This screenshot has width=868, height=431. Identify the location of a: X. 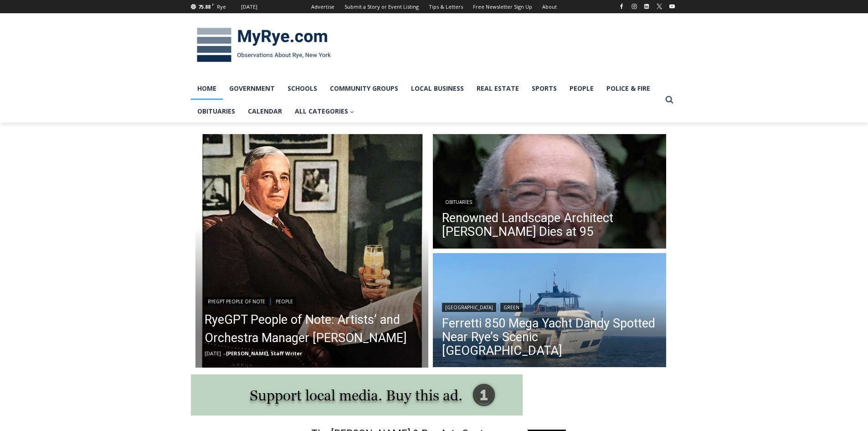
(659, 7).